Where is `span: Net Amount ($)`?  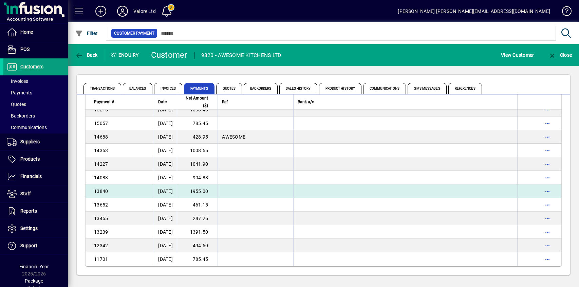 span: Net Amount ($) is located at coordinates (195, 102).